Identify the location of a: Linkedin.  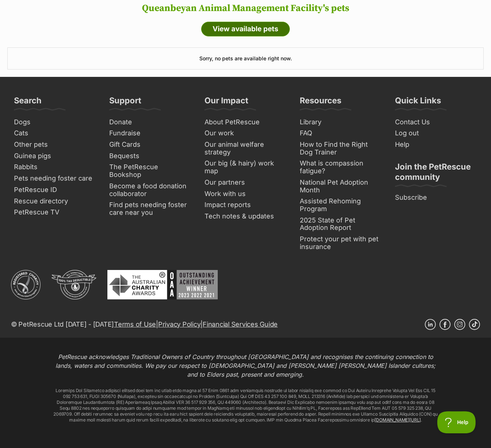
(431, 324).